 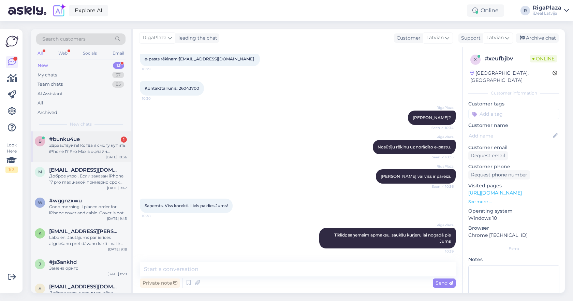 What do you see at coordinates (85, 286) in the screenshot?
I see `span: akind@inbox.lv` at bounding box center [85, 286].